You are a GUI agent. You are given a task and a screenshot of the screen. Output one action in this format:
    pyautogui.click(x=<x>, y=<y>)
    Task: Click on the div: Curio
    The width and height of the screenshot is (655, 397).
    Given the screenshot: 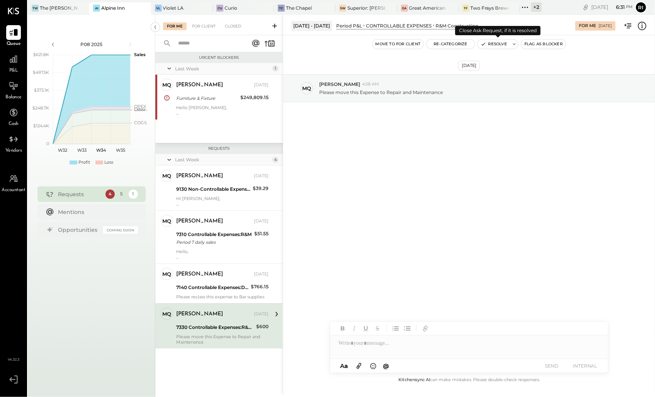 What is the action you would take?
    pyautogui.click(x=231, y=8)
    